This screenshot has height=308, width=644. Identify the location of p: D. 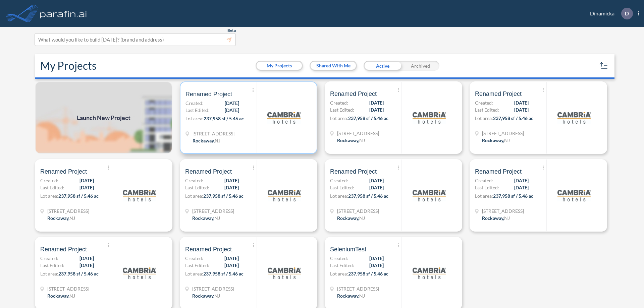
(627, 13).